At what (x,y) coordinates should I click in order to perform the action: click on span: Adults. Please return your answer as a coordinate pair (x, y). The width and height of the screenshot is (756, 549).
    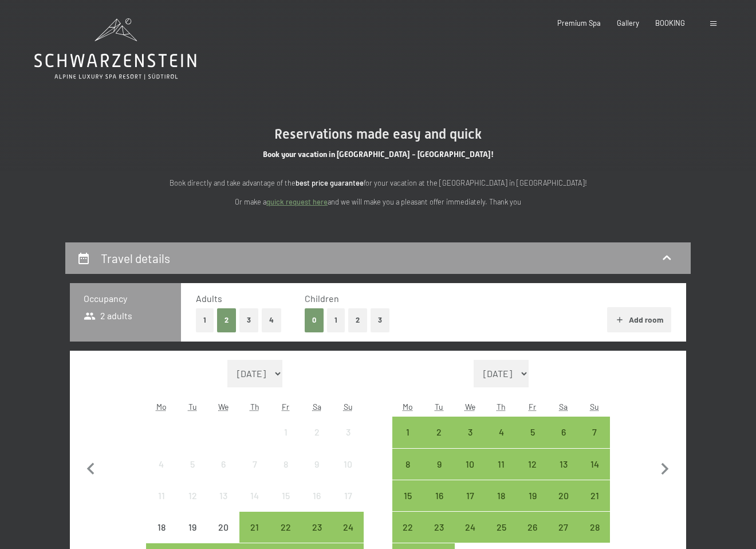
    Looking at the image, I should click on (209, 298).